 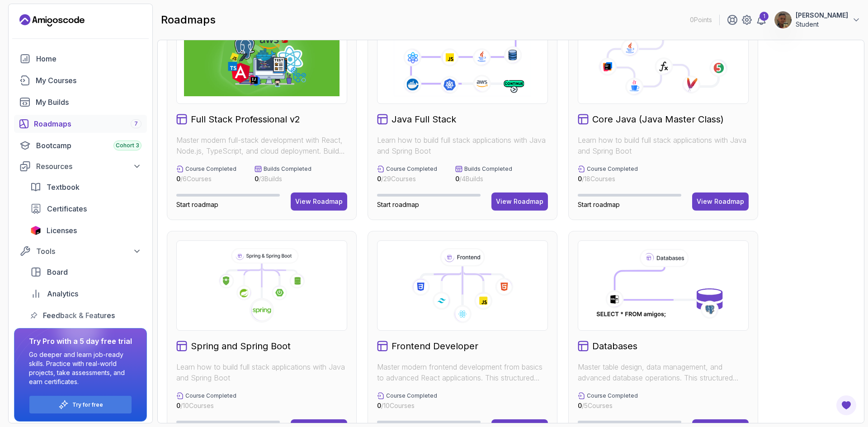 I want to click on div: Tools, so click(x=89, y=251).